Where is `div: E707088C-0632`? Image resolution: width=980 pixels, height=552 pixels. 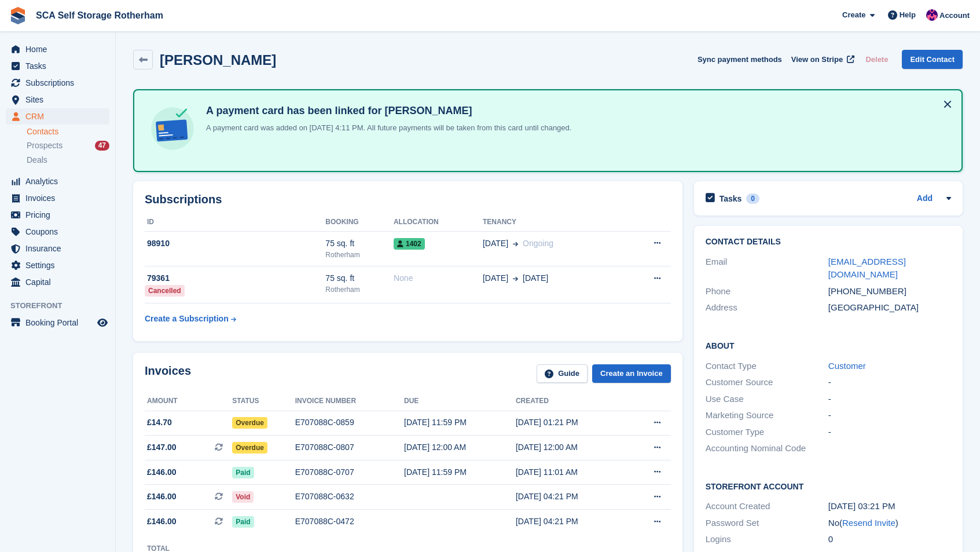 div: E707088C-0632 is located at coordinates (349, 496).